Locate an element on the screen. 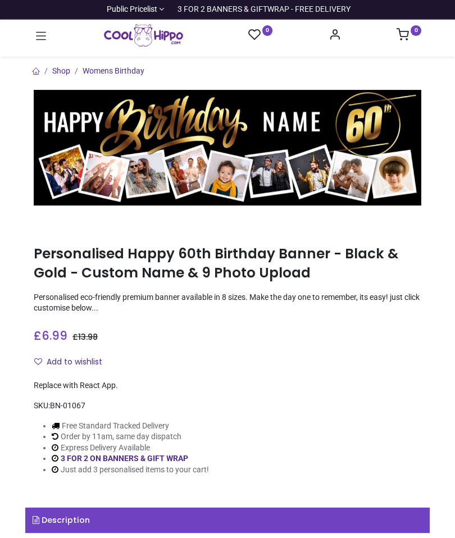  li: Express Delivery Available is located at coordinates (130, 448).